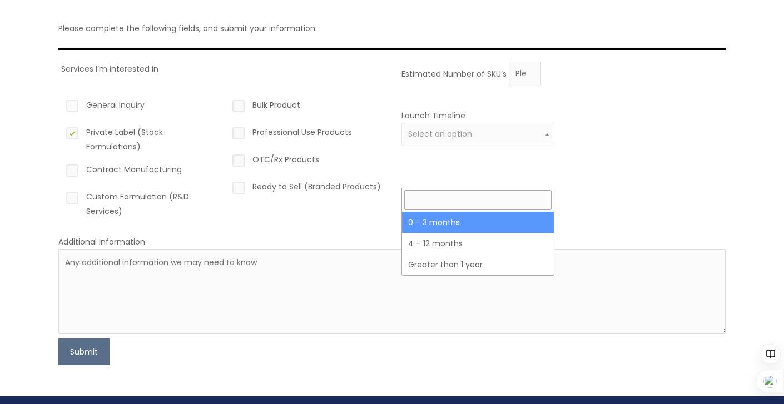  Describe the element at coordinates (477, 265) in the screenshot. I see `li: Greater than 1 year` at that location.